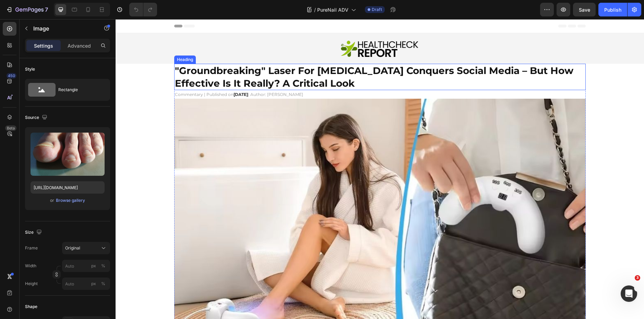  Describe the element at coordinates (79, 90) in the screenshot. I see `div: Rectangle` at that location.